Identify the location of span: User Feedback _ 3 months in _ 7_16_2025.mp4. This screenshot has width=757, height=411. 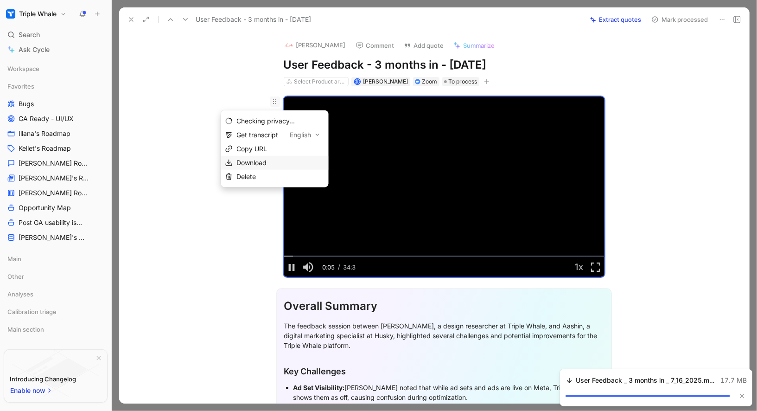
(645, 380).